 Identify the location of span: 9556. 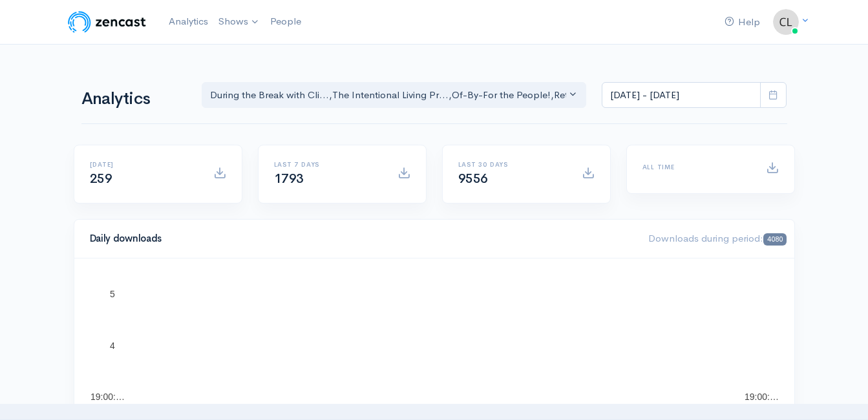
(473, 179).